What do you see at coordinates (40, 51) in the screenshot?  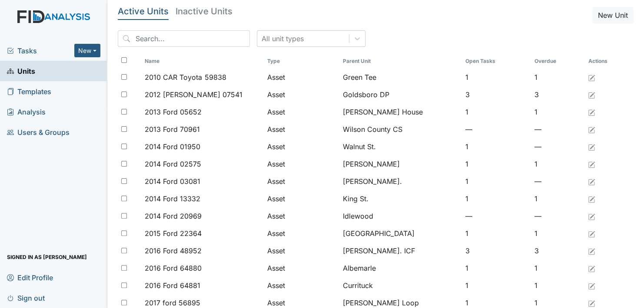 I see `span: Tasks` at bounding box center [40, 51].